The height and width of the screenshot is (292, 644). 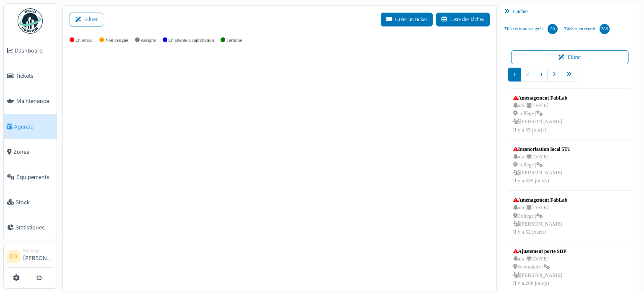 I want to click on label: En retard, so click(x=84, y=40).